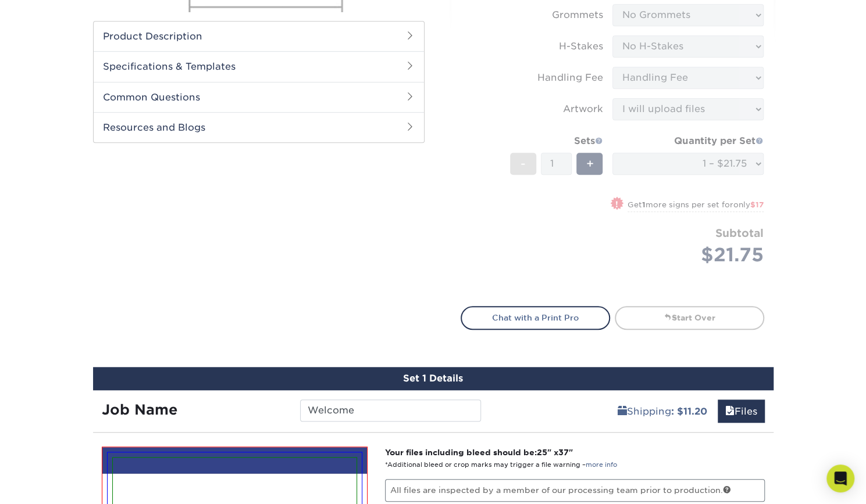 This screenshot has width=866, height=504. Describe the element at coordinates (479, 452) in the screenshot. I see `strong: Your files including bleed should be: " x "` at that location.